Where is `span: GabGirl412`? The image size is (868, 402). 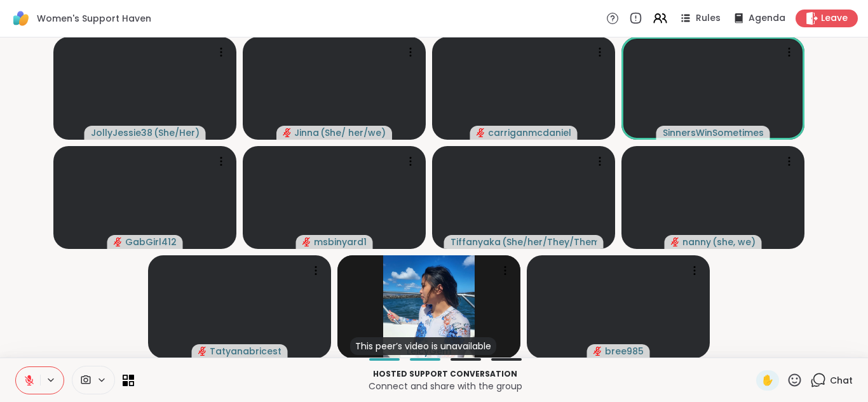 span: GabGirl412 is located at coordinates (151, 242).